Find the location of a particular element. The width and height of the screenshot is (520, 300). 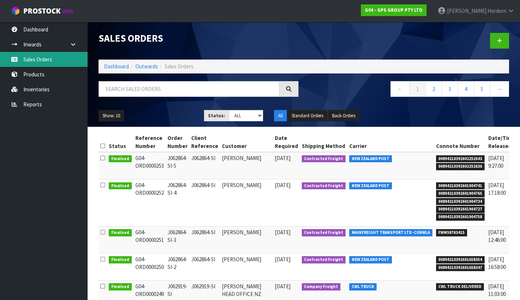

strong: Status: is located at coordinates (217, 115).